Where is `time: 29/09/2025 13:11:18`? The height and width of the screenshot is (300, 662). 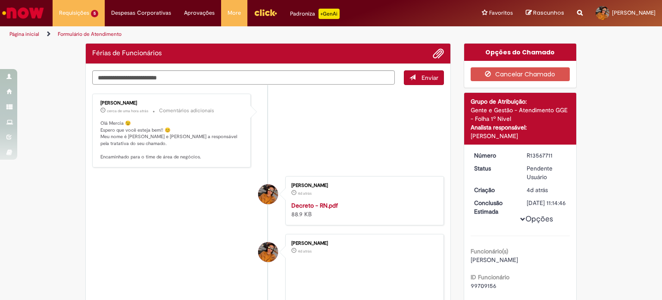 time: 29/09/2025 13:11:18 is located at coordinates (128, 111).